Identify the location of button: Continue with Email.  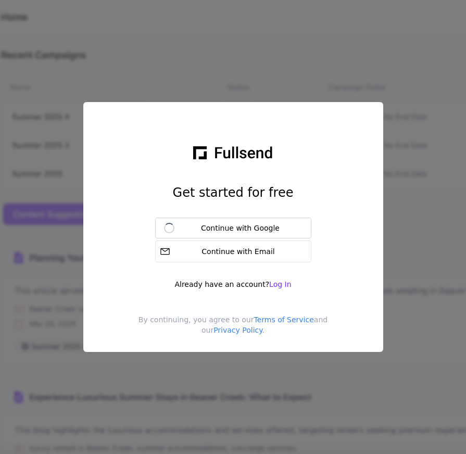
(233, 252).